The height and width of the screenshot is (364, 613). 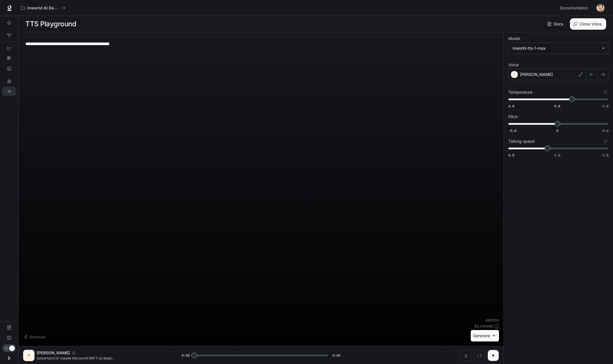 I want to click on span: 1.5, so click(x=606, y=155).